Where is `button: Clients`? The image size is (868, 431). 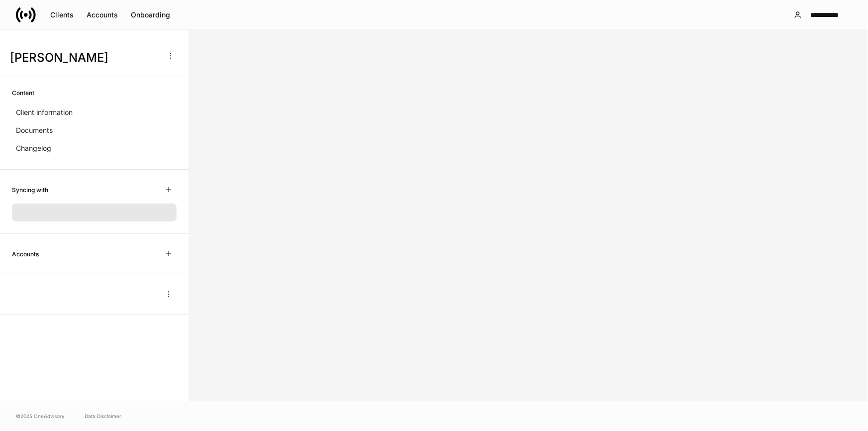
button: Clients is located at coordinates (62, 15).